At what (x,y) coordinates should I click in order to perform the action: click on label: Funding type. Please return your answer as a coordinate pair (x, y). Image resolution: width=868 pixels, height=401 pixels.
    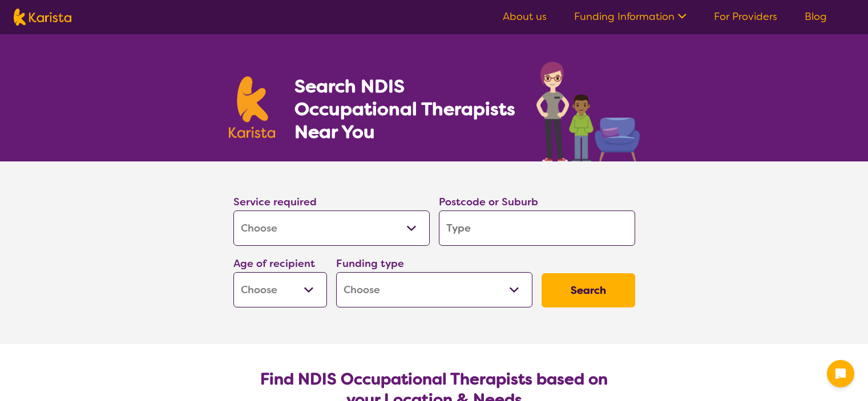
    Looking at the image, I should click on (370, 263).